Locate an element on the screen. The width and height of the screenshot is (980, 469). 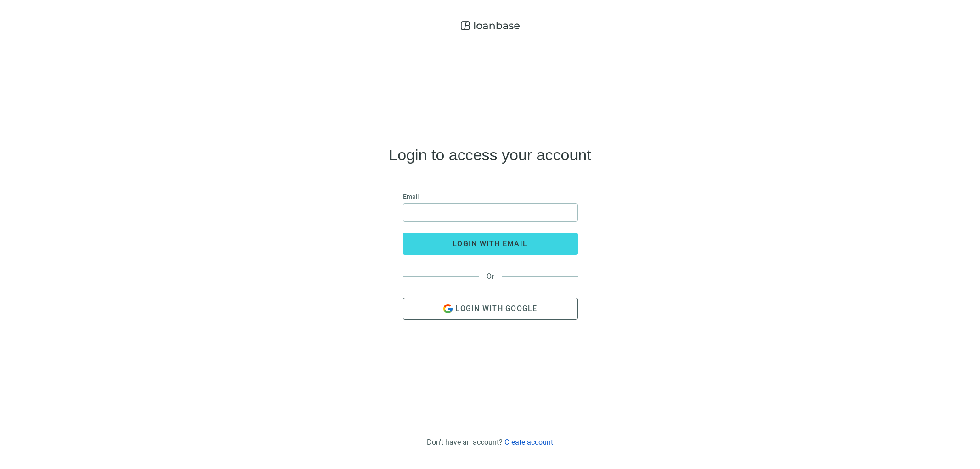
button: login with email is located at coordinates (490, 244).